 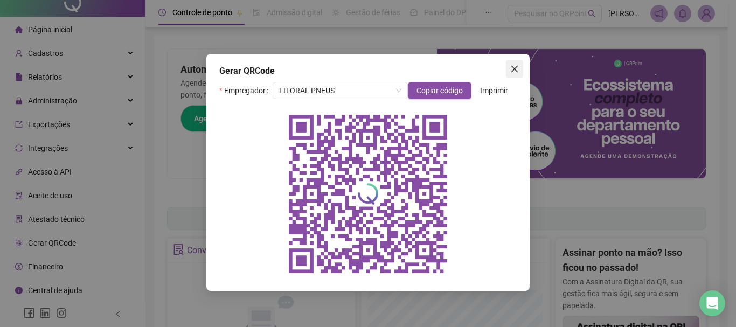 What do you see at coordinates (368, 71) in the screenshot?
I see `div: Gerar QRCode` at bounding box center [368, 71].